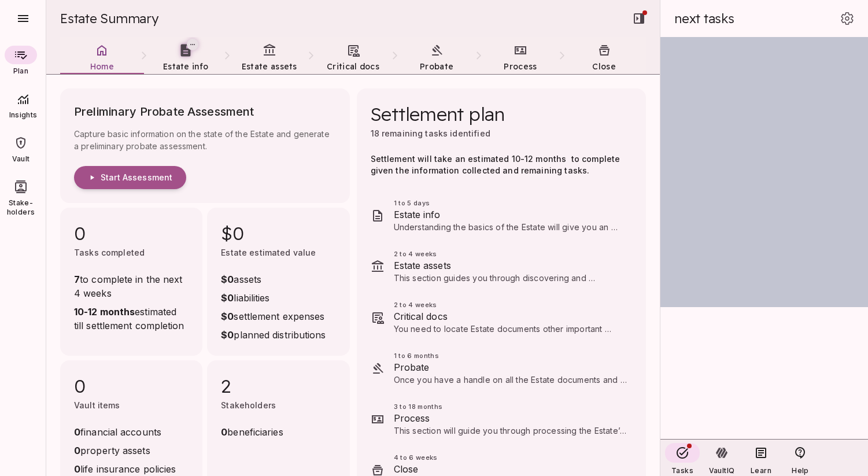 The image size is (868, 476). I want to click on span: 3 to 18 months, so click(511, 406).